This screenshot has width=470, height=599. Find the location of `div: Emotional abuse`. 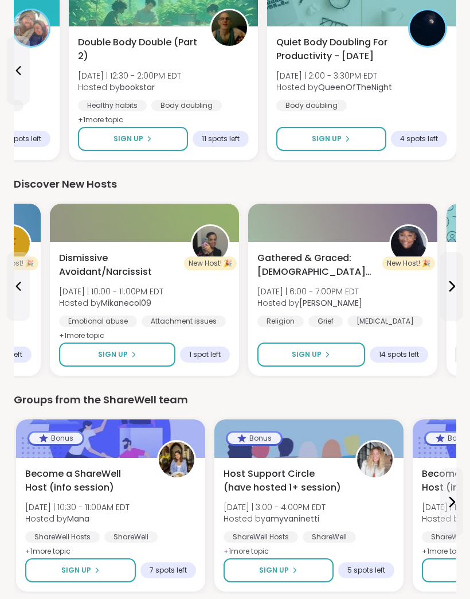

div: Emotional abuse is located at coordinates (98, 322).